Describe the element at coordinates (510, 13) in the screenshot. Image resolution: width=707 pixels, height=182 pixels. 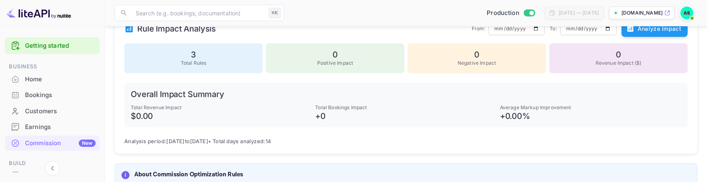
I see `div: Switch to Sandbox mode` at that location.